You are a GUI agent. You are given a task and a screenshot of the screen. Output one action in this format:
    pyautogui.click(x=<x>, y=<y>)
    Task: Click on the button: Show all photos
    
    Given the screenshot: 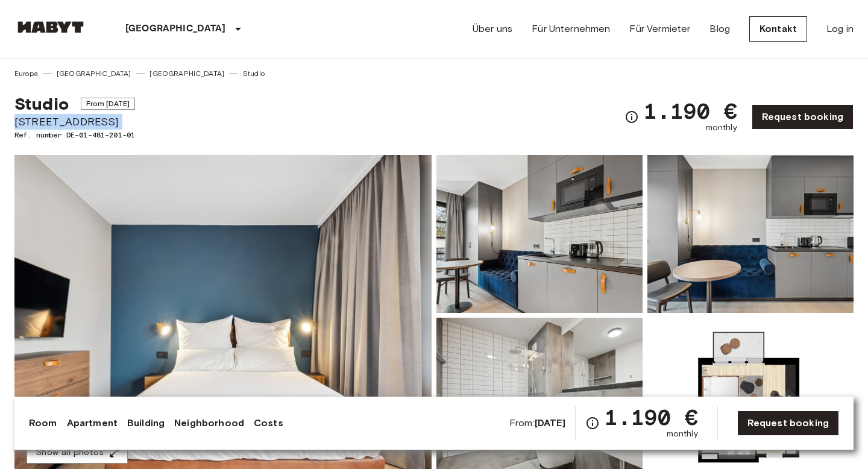 What is the action you would take?
    pyautogui.click(x=77, y=453)
    